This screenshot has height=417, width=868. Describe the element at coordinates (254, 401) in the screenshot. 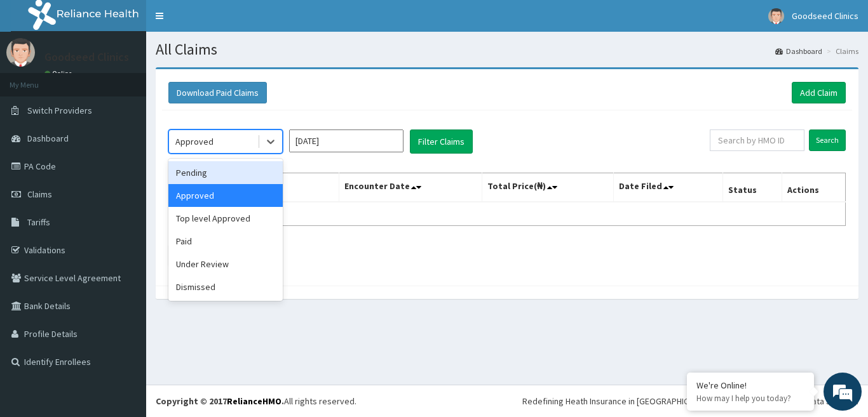

I see `a: RelianceHMO` at that location.